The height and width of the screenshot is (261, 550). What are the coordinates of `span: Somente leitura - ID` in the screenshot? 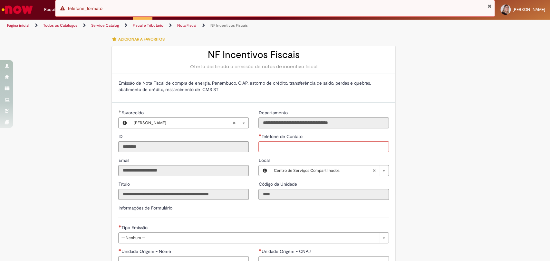 It's located at (121, 137).